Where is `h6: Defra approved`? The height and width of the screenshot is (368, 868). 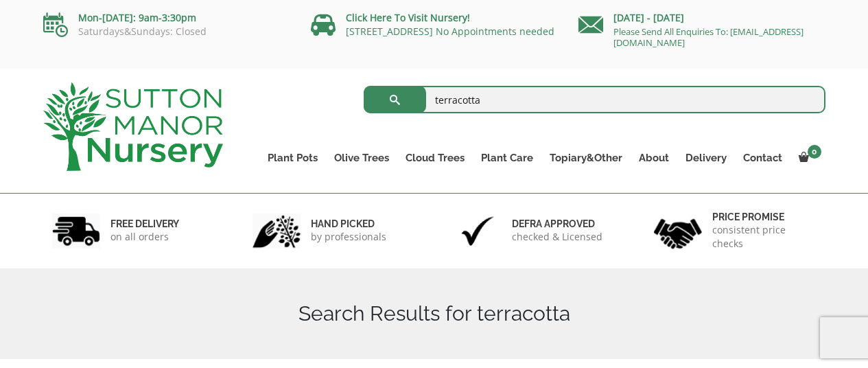 h6: Defra approved is located at coordinates (557, 224).